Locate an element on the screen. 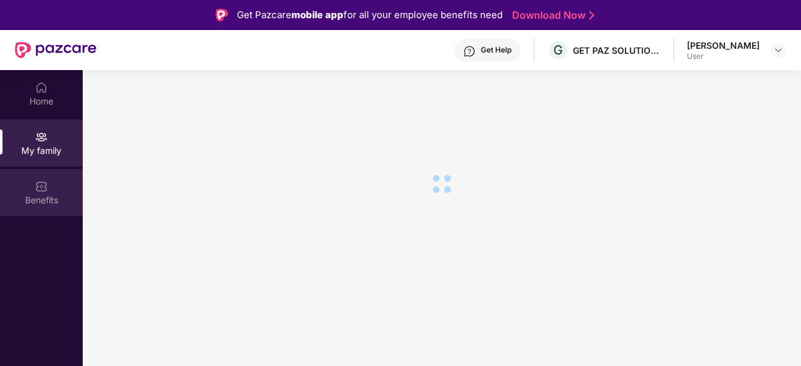  img: svg+xml;base64,PHN2ZyBpZD0iQmVuZWZpdHMiIHhtbG5zPSJodHRwOi8vd3d3LnczLm9yZy8yMDAwL3N2ZyIgd2lkdGg9Ij... is located at coordinates (41, 187).